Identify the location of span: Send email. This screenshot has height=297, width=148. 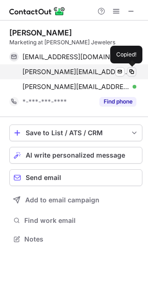
(43, 178).